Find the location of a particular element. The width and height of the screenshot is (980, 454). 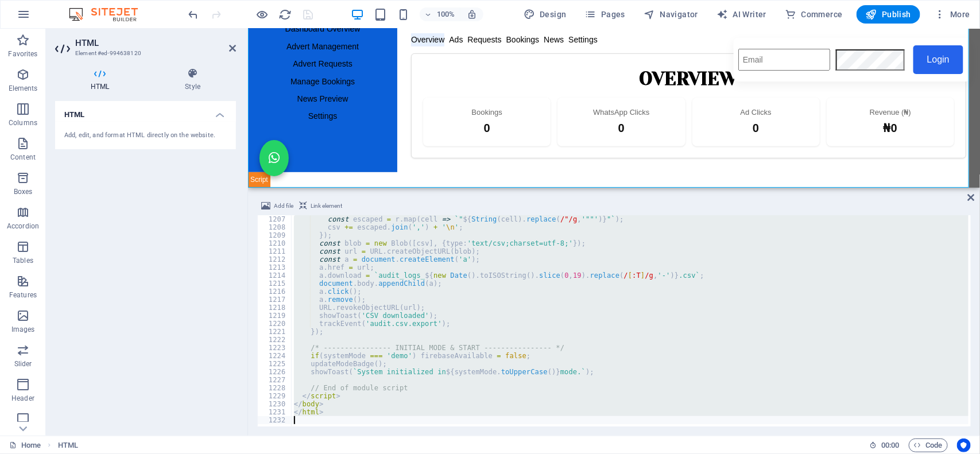

div: 1226 is located at coordinates (275, 372).